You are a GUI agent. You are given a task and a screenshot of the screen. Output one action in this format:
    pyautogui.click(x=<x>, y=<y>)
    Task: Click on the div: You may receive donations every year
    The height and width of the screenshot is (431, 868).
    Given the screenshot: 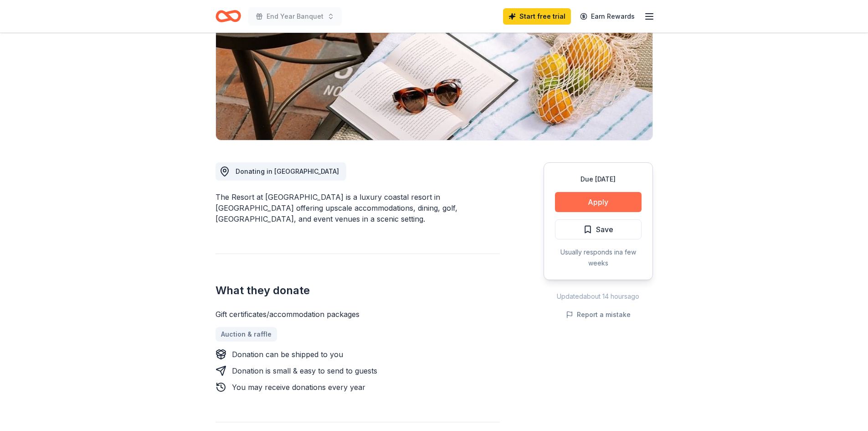 What is the action you would take?
    pyautogui.click(x=299, y=388)
    